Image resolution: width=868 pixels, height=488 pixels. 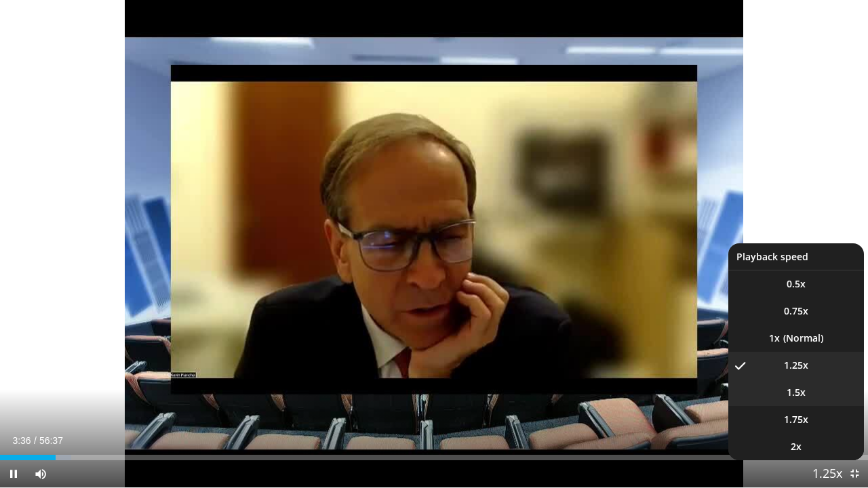 What do you see at coordinates (796, 419) in the screenshot?
I see `span: 1.75x` at bounding box center [796, 419].